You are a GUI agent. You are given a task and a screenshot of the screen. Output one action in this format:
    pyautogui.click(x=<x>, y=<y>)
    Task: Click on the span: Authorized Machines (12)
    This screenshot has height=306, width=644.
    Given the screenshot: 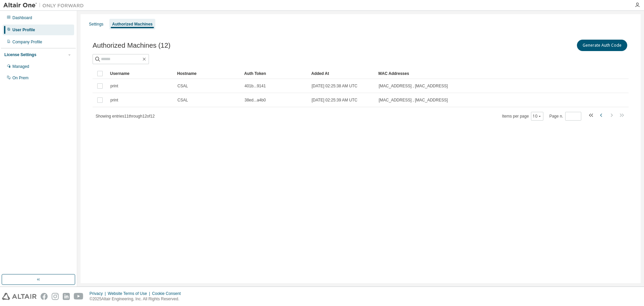 What is the action you would take?
    pyautogui.click(x=131, y=45)
    